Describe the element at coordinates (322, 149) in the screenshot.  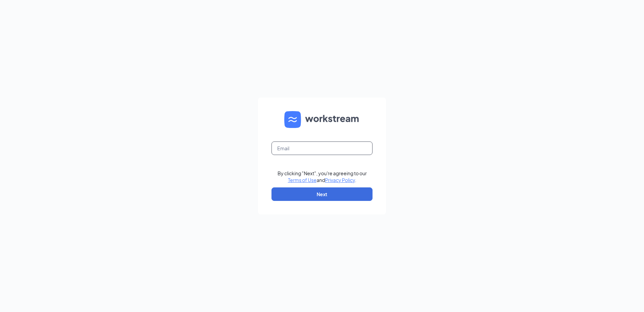
I see `input: Email` at that location.